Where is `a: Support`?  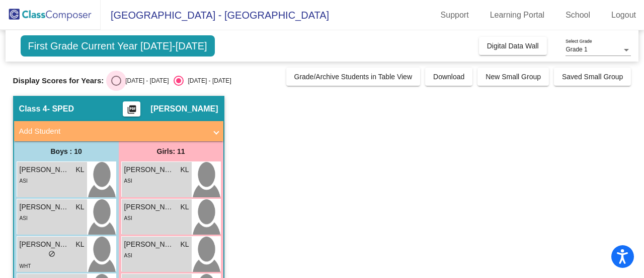
a: Support is located at coordinates (455, 15).